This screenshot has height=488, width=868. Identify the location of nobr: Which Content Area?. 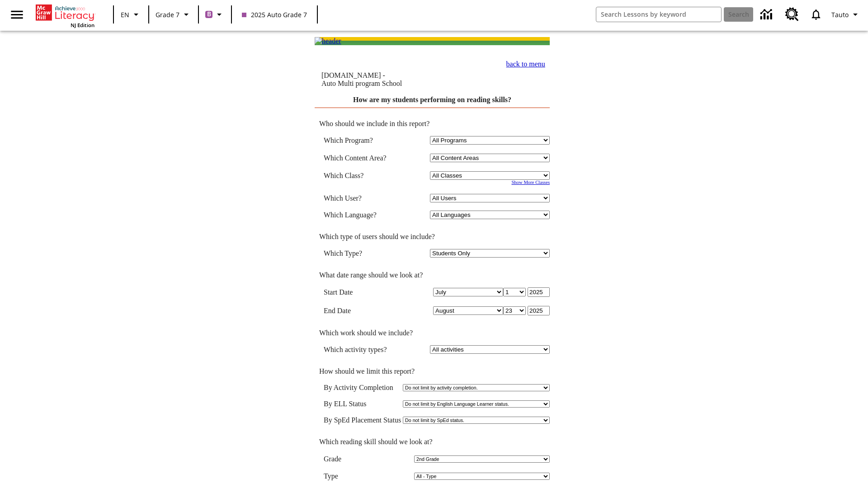
(355, 158).